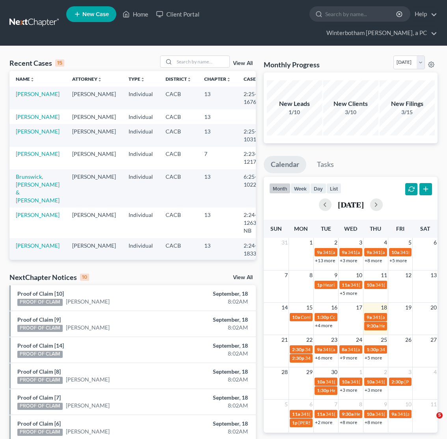 The width and height of the screenshot is (447, 439). What do you see at coordinates (300, 228) in the screenshot?
I see `span: Mon` at bounding box center [300, 228].